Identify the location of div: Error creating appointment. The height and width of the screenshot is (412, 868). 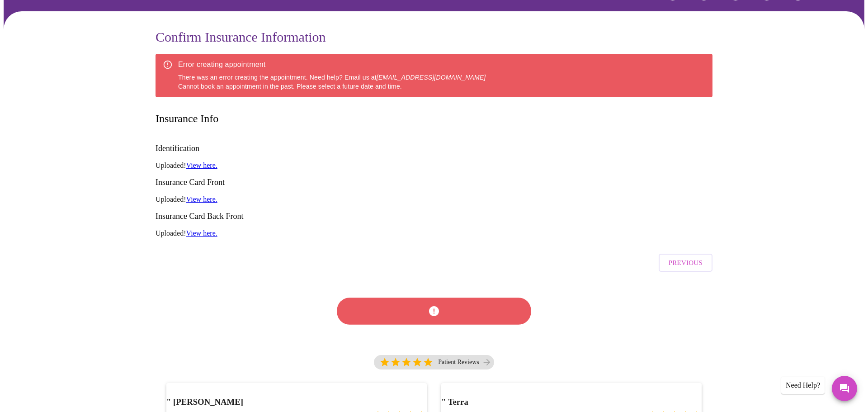
(332, 64).